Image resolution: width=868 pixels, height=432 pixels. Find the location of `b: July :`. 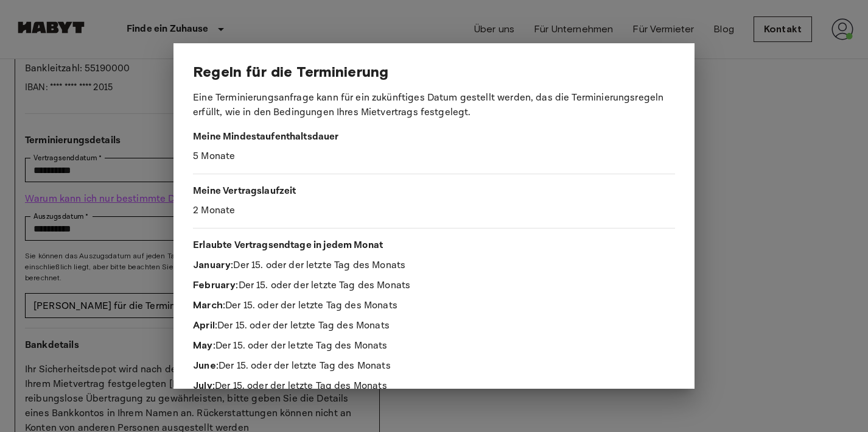

b: July : is located at coordinates (204, 385).